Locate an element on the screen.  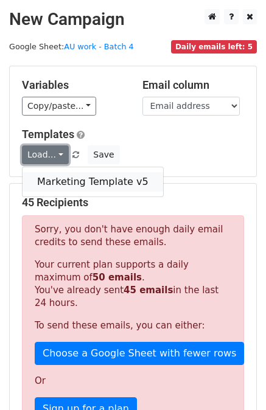
p: Or is located at coordinates (133, 381).